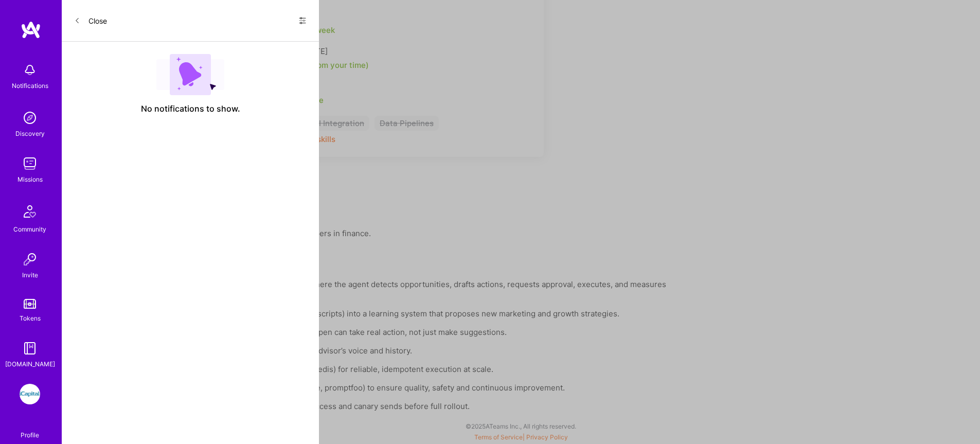  I want to click on button: Close, so click(90, 21).